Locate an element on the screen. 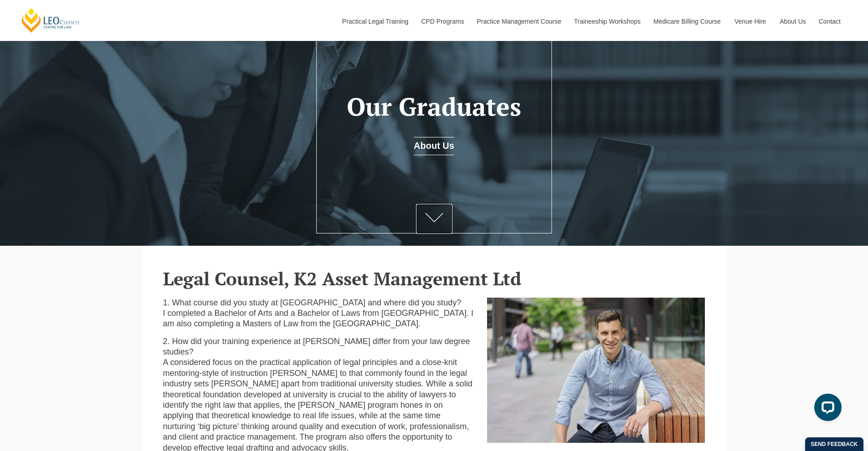 This screenshot has width=868, height=451. a: Practical Legal Training is located at coordinates (375, 22).